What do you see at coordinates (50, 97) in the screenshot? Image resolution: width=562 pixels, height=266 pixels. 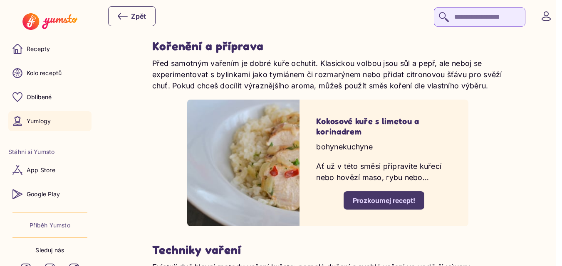 I see `a: Oblíbené` at bounding box center [50, 97].